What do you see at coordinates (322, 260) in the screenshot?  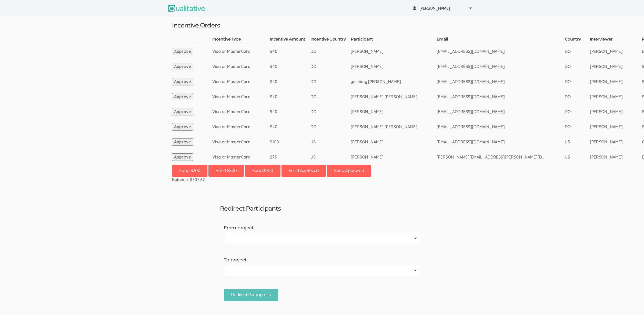 I see `label: To project` at bounding box center [322, 260].